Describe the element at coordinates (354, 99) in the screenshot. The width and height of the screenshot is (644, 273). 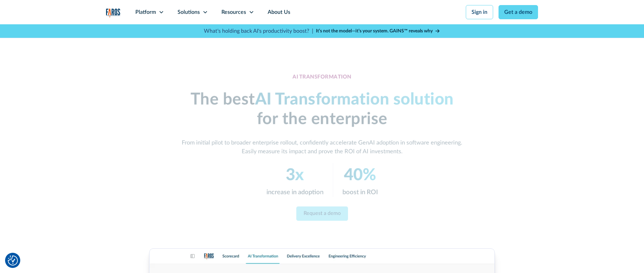
I see `em: AI Transformation solution` at that location.